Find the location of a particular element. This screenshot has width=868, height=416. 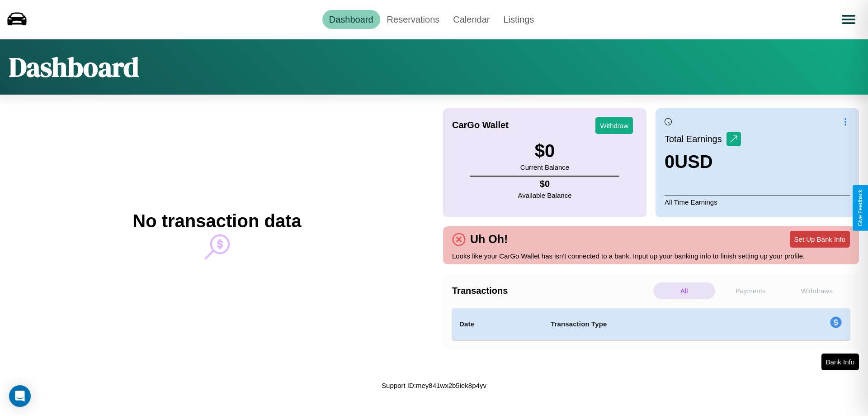

h4: CarGo Wallet is located at coordinates (480, 125).